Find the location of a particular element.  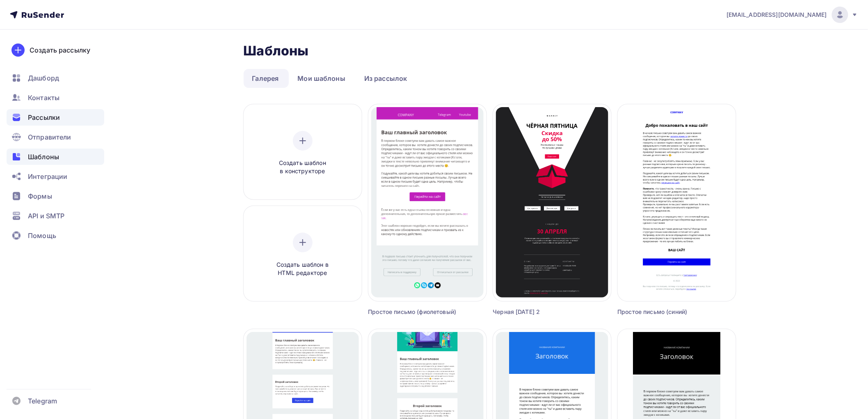

a: Шаблоны is located at coordinates (55, 157).